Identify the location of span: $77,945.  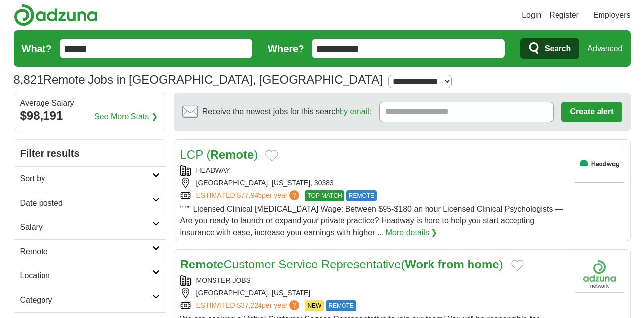
(249, 195).